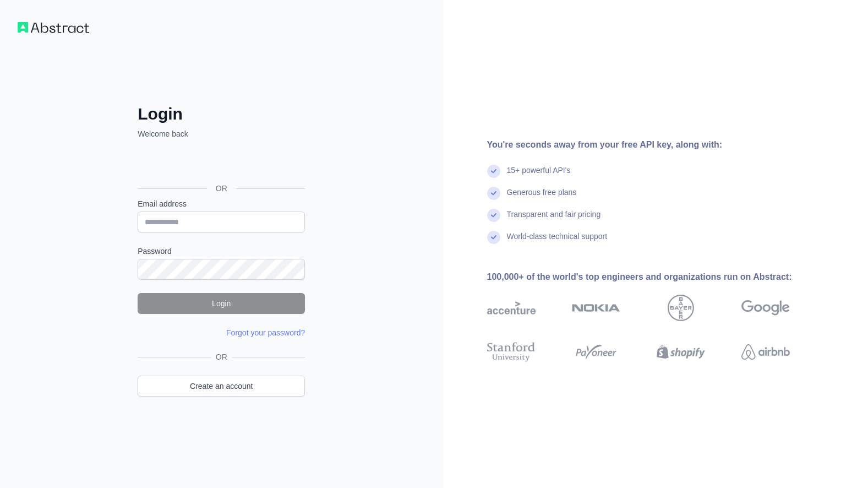 The width and height of the screenshot is (868, 488). What do you see at coordinates (656, 145) in the screenshot?
I see `div: You're seconds away from your free API key, along with:` at bounding box center [656, 145].